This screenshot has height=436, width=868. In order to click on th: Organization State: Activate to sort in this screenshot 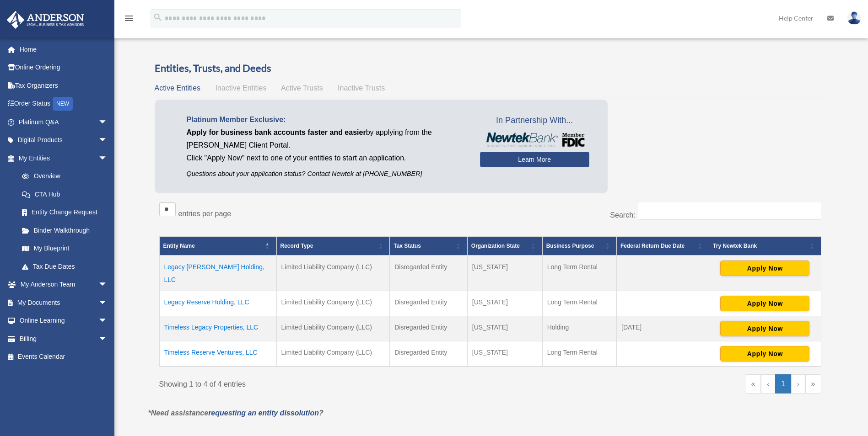, I will do `click(504, 246)`.